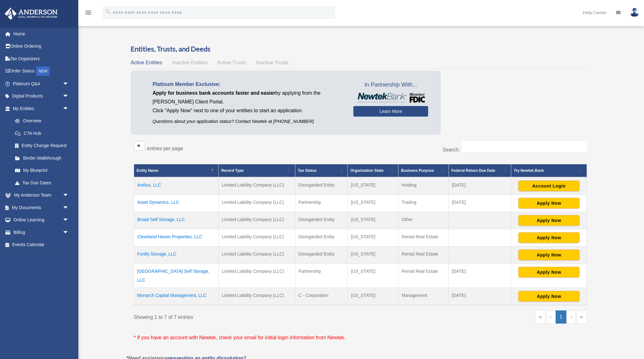  What do you see at coordinates (41, 71) in the screenshot?
I see `a: Order StatusNEW` at bounding box center [41, 71].